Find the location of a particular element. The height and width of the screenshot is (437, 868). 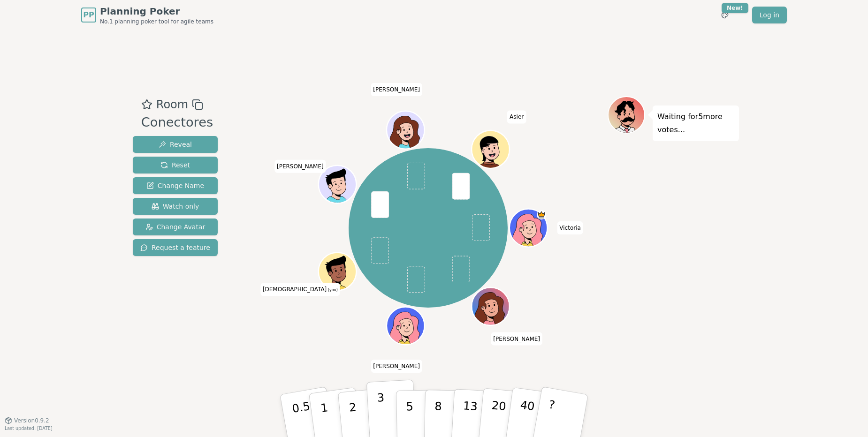

span: Planning Poker is located at coordinates (157, 11).